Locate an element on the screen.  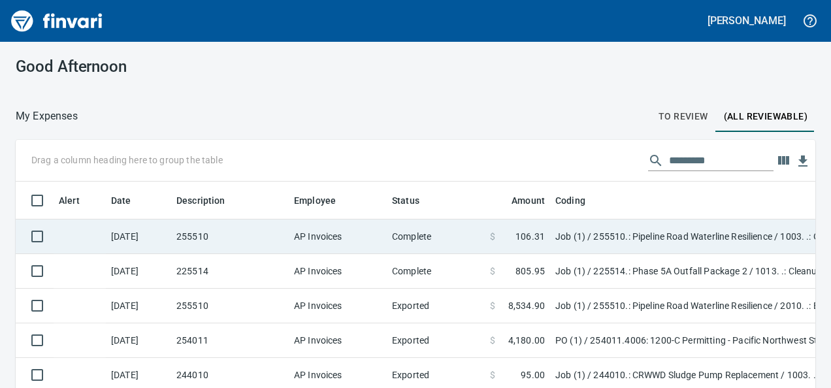
td: 254011 is located at coordinates (230, 340).